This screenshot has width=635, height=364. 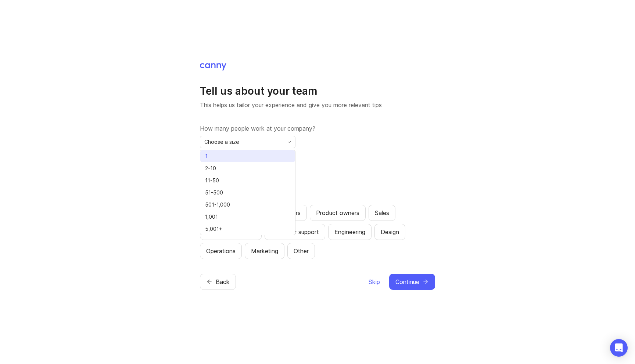 I want to click on div: Engineering, so click(x=350, y=232).